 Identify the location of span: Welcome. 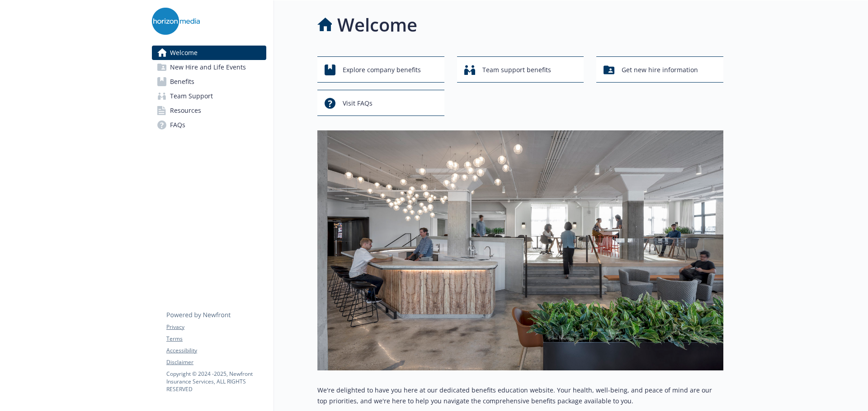
(184, 53).